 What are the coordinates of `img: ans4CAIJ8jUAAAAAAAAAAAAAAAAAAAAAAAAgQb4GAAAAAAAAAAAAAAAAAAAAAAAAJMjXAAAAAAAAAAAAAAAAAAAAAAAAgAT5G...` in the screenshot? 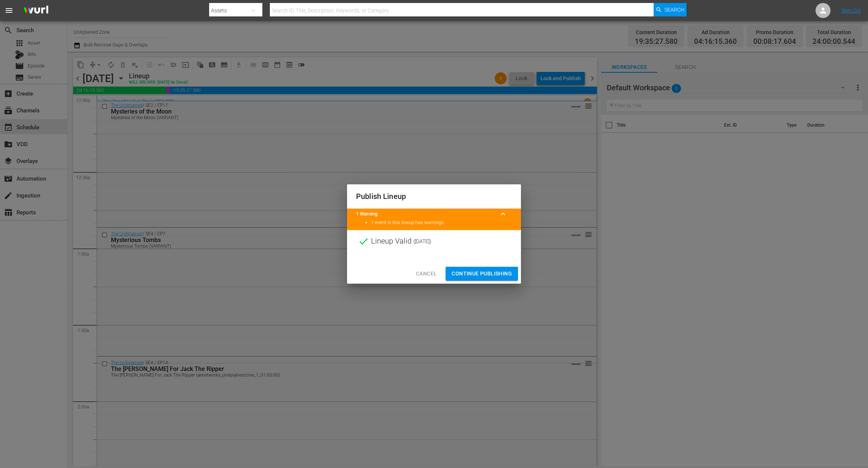 It's located at (36, 10).